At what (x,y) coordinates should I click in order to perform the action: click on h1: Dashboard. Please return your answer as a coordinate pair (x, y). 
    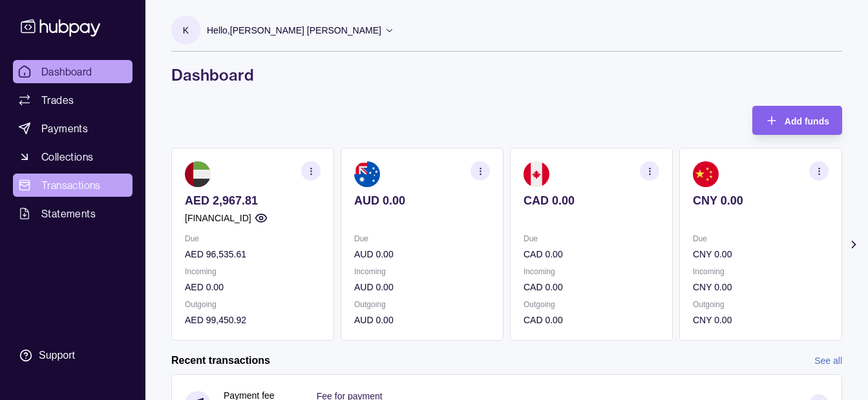
    Looking at the image, I should click on (506, 75).